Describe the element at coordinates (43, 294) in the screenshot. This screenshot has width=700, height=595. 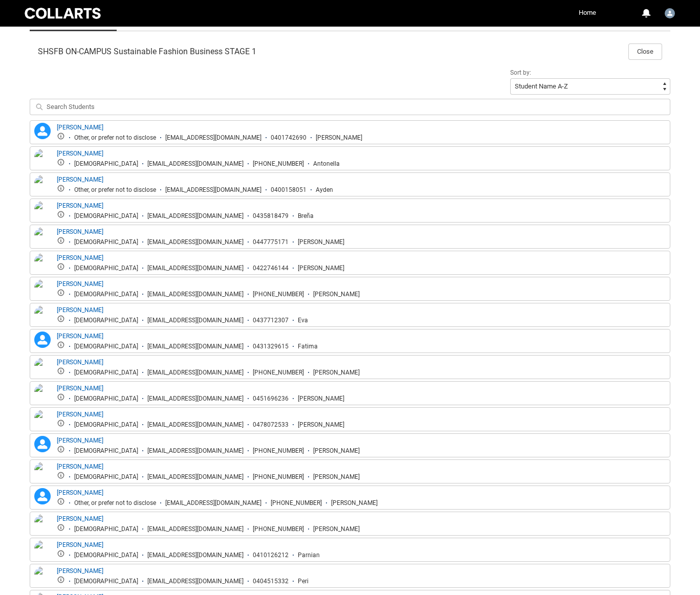
I see `img: Cynthia-Lynn Zawwin` at that location.